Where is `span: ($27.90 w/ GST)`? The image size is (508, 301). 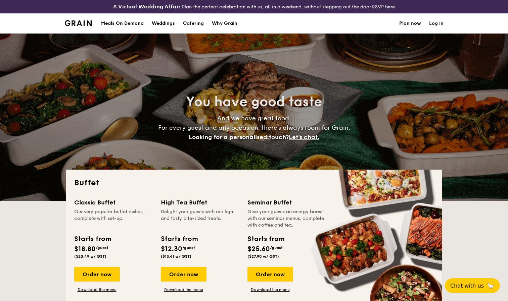 span: ($27.90 w/ GST) is located at coordinates (263, 257).